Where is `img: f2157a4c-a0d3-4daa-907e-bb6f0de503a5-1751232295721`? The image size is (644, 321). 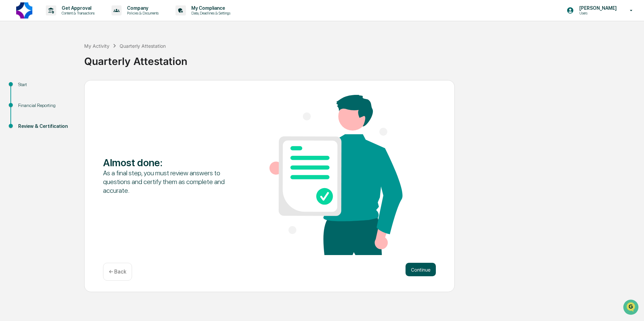
img: f2157a4c-a0d3-4daa-907e-bb6f0de503a5-1751232295721 is located at coordinates (9, 8).